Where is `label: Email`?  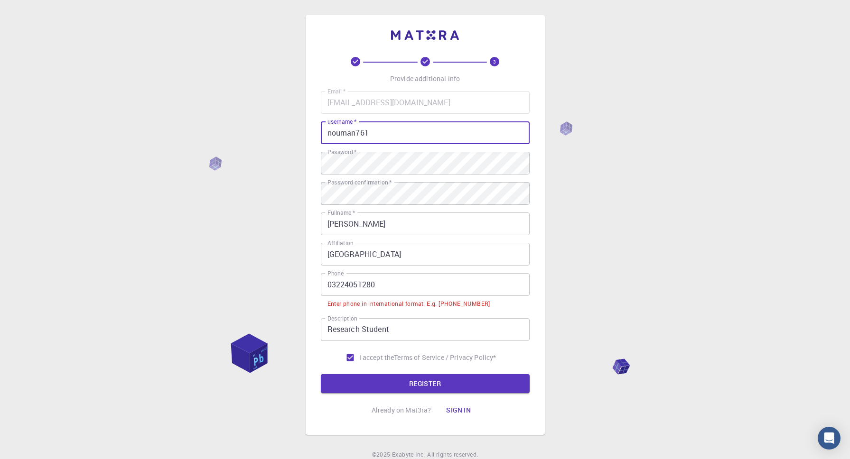 label: Email is located at coordinates (336, 91).